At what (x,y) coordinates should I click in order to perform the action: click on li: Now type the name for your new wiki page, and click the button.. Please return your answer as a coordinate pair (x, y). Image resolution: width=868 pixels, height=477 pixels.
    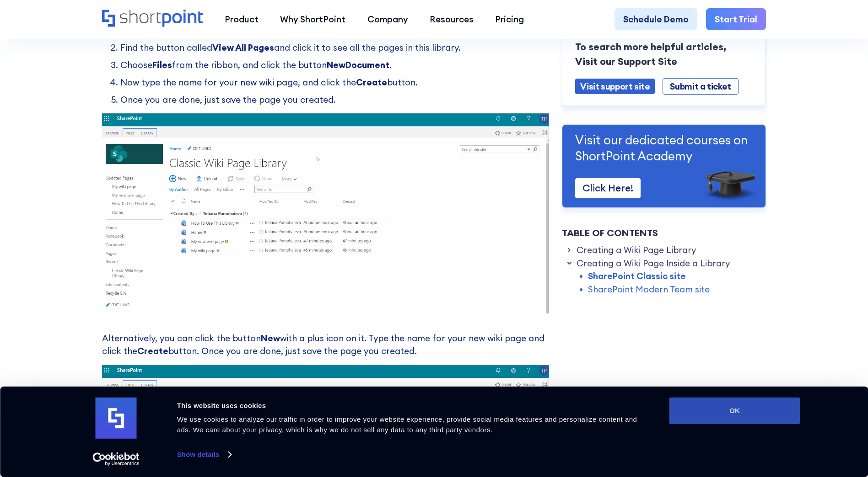
    Looking at the image, I should click on (334, 82).